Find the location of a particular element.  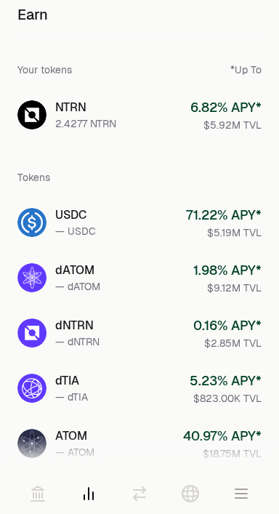

a: ATOMATOM— ATOM40.97% APY*$18.75M TVL is located at coordinates (140, 444).